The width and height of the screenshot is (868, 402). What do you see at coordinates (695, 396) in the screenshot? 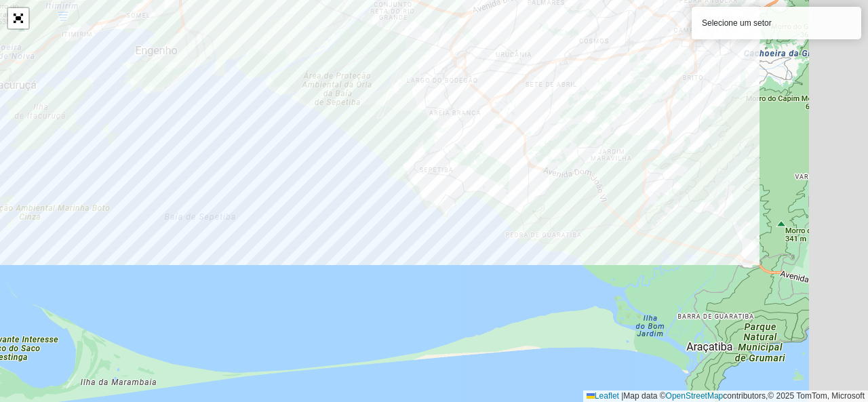
I see `a: OpenStreetMap` at bounding box center [695, 396].